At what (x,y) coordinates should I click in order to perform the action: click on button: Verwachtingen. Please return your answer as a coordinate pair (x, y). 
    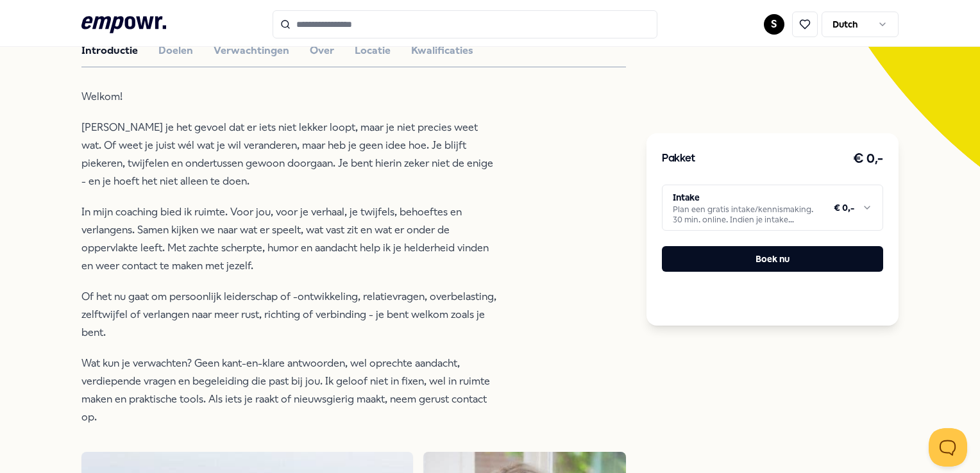
    Looking at the image, I should click on (251, 51).